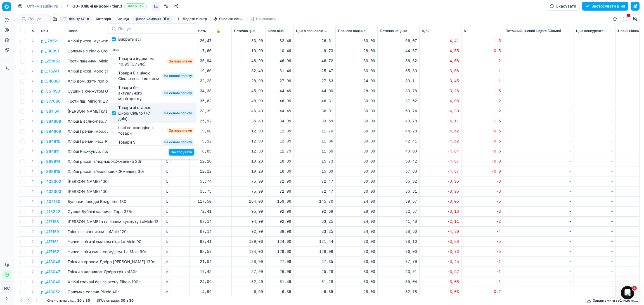  What do you see at coordinates (51, 172) in the screenshot?
I see `p: pl_398915` at bounding box center [51, 172].